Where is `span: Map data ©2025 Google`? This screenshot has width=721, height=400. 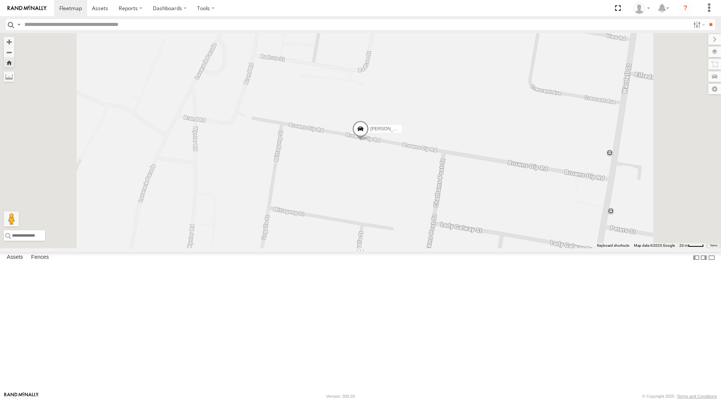
span: Map data ©2025 Google is located at coordinates (654, 245).